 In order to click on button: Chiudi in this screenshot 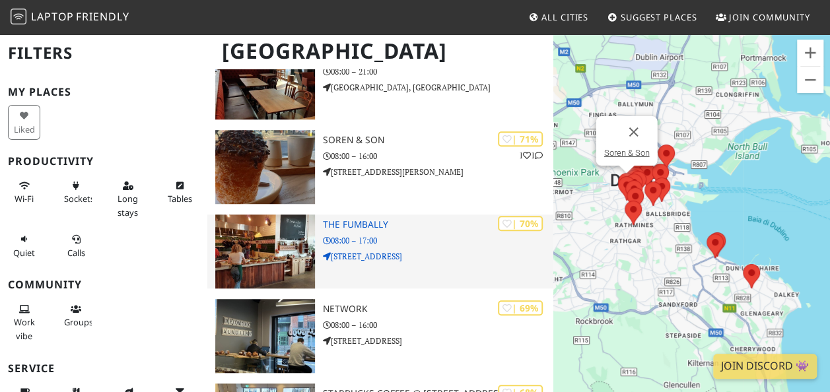, I will do `click(633, 132)`.